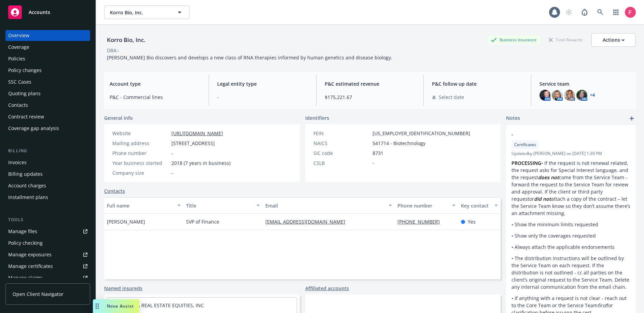  What do you see at coordinates (329, 205) in the screenshot?
I see `button: Email` at bounding box center [329, 205].